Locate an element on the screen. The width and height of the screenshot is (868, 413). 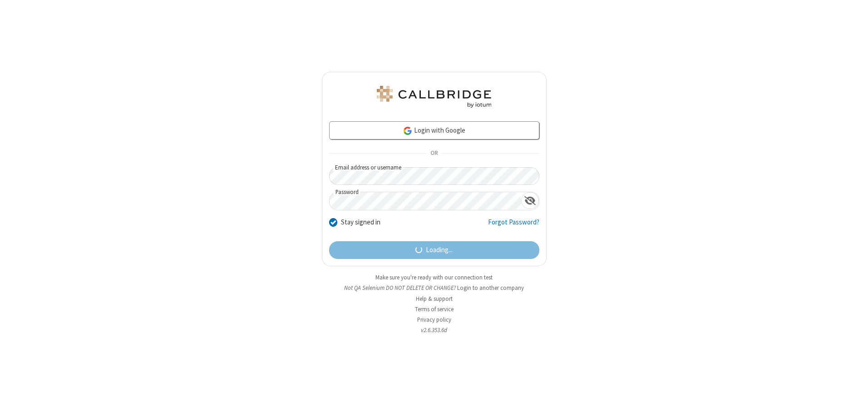
a: Login with Google is located at coordinates (434, 130).